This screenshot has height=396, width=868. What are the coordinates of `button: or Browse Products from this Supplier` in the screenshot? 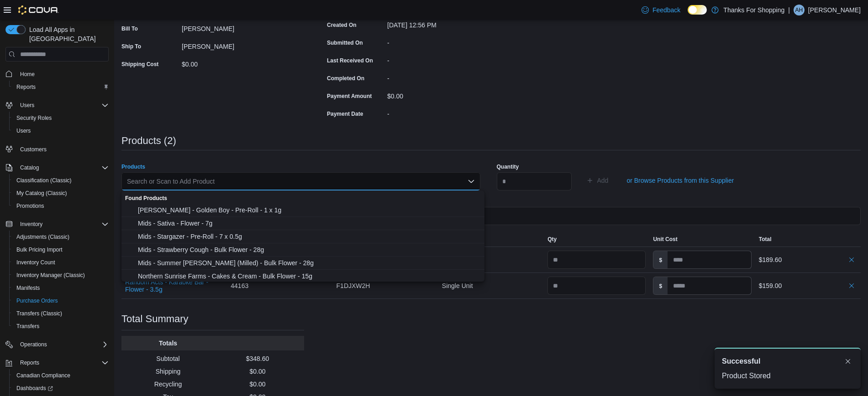 It's located at (679, 181).